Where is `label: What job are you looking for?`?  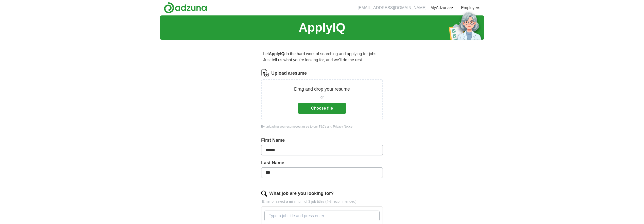 label: What job are you looking for? is located at coordinates (302, 193).